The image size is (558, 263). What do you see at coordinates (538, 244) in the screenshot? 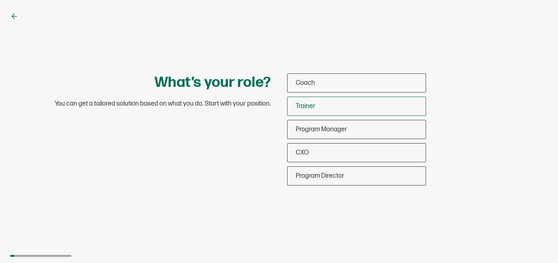
I see `div: Chat Widget` at bounding box center [538, 244].